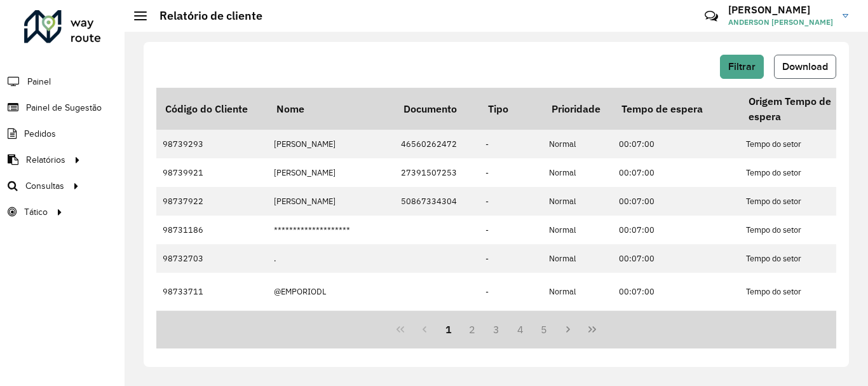 This screenshot has width=868, height=386. Describe the element at coordinates (212, 291) in the screenshot. I see `td: 98733711` at that location.